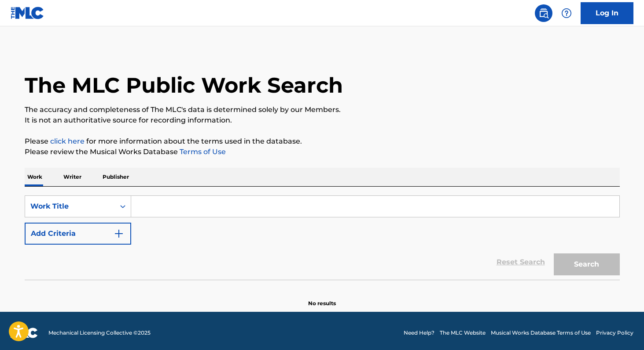 Image resolution: width=644 pixels, height=350 pixels. Describe the element at coordinates (68, 141) in the screenshot. I see `a: click here` at that location.